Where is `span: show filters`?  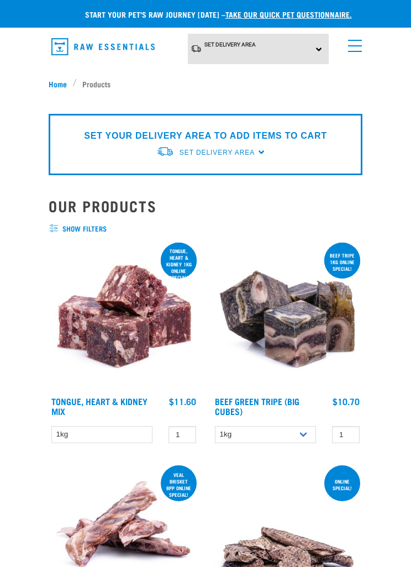 span: show filters is located at coordinates (206, 229).